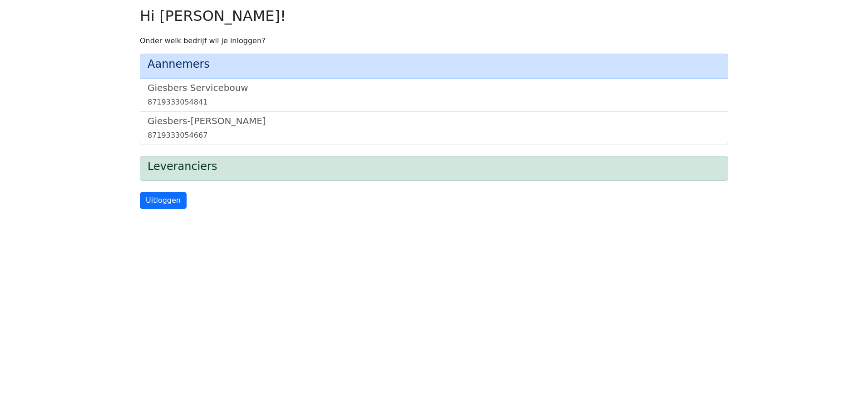  Describe the element at coordinates (434, 95) in the screenshot. I see `a: Giesbers Servicebouw8719333054841` at that location.